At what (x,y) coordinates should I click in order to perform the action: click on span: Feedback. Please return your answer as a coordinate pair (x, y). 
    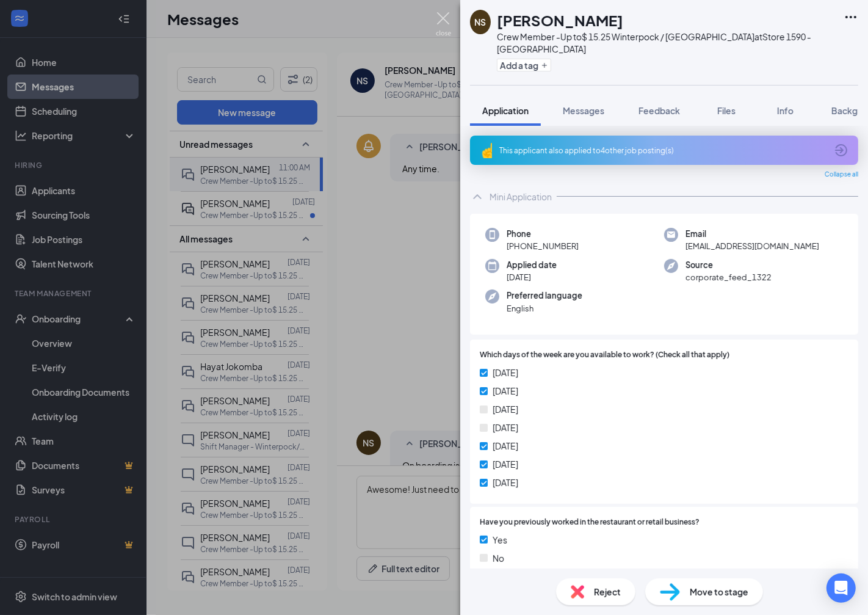
    Looking at the image, I should click on (659, 110).